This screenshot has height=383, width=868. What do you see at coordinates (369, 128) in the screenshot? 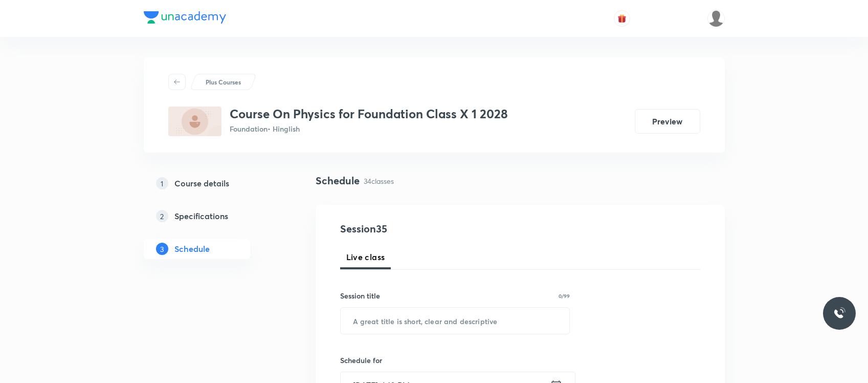
I see `p: Foundation • Hinglish` at bounding box center [369, 128].